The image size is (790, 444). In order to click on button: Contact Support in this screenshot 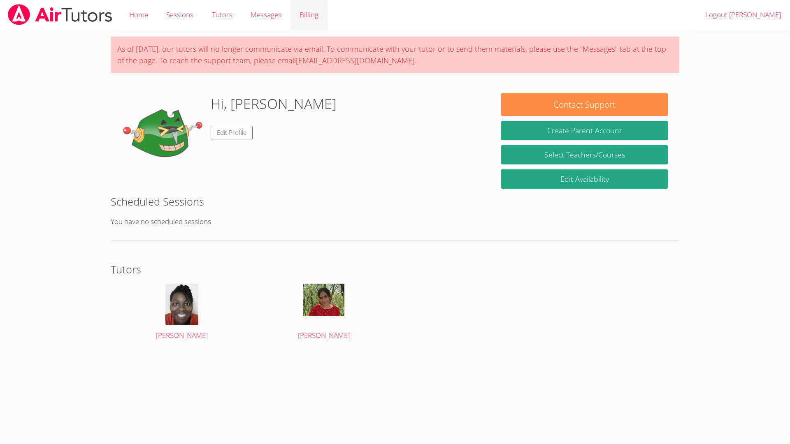, I will do `click(584, 104)`.